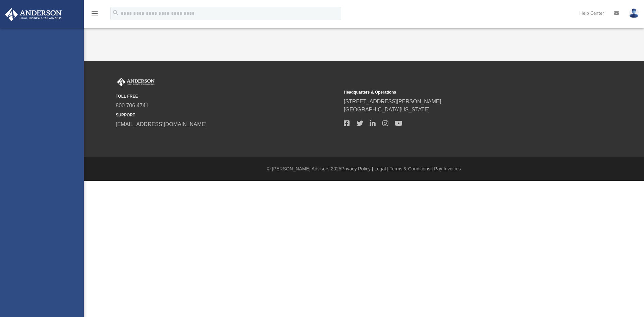 The image size is (644, 317). What do you see at coordinates (381, 169) in the screenshot?
I see `a: Legal |` at bounding box center [381, 169].